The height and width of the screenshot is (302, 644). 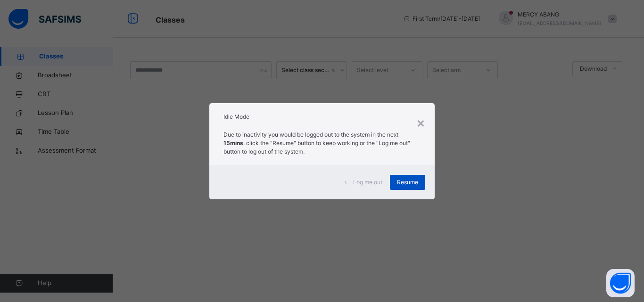 What do you see at coordinates (368, 183) in the screenshot?
I see `span: Log me out` at bounding box center [368, 183].